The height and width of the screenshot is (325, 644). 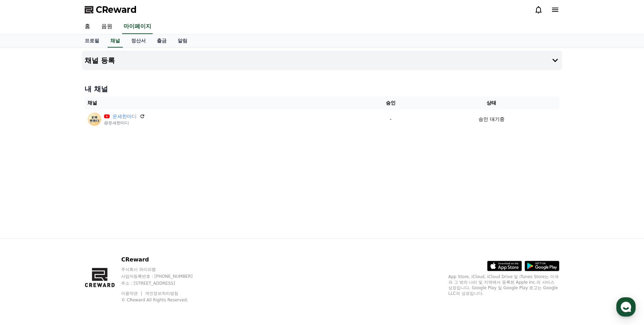 I want to click on a: 운세한마디, so click(x=125, y=116).